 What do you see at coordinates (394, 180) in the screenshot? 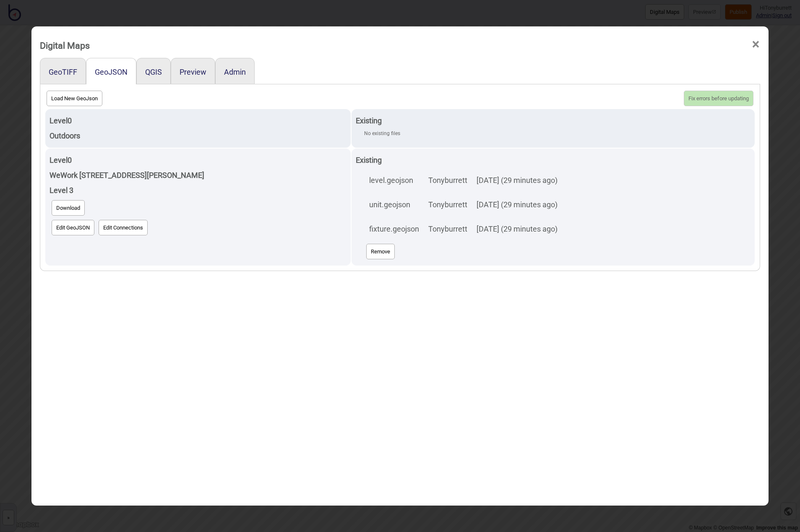
I see `td: level.geojson` at bounding box center [394, 180].